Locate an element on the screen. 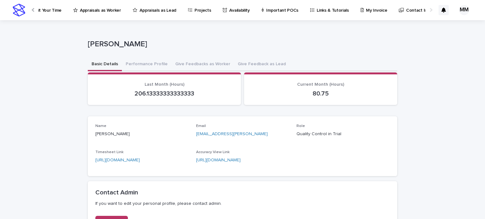  button: Give Feedback as Lead is located at coordinates (262, 65).